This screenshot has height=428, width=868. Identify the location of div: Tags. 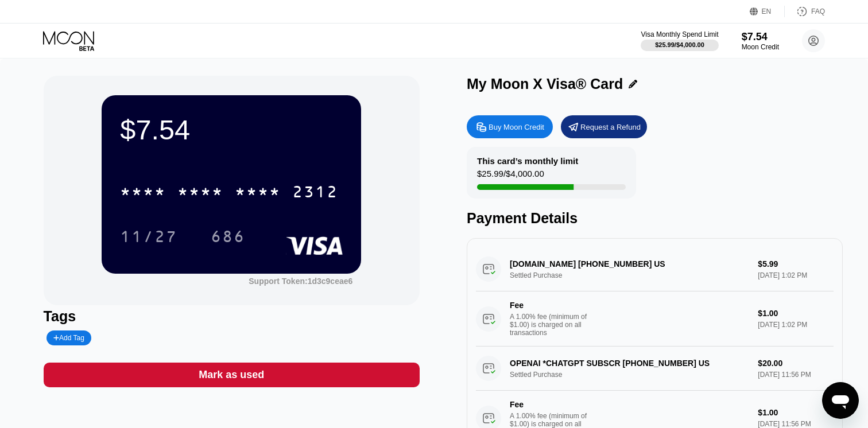
(231, 317).